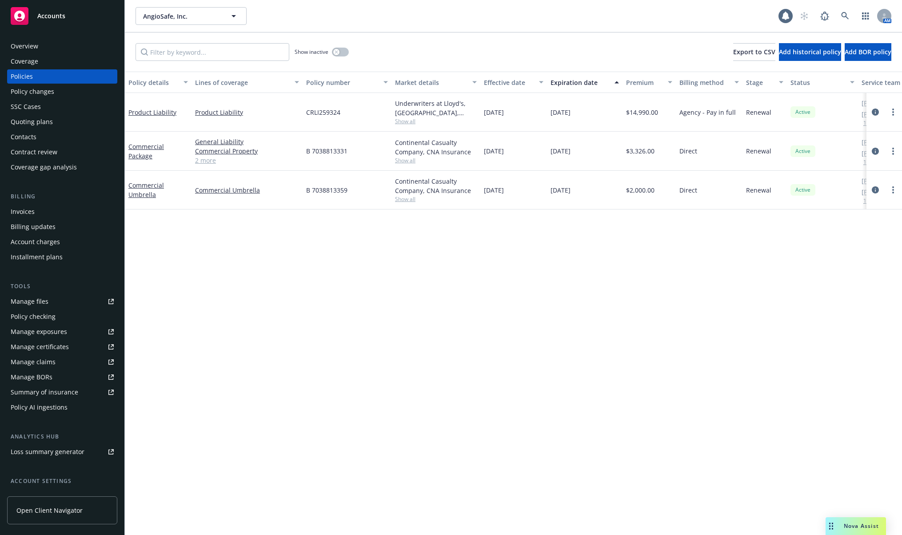 This screenshot has width=902, height=535. What do you see at coordinates (689, 151) in the screenshot?
I see `span: Direct` at bounding box center [689, 151].